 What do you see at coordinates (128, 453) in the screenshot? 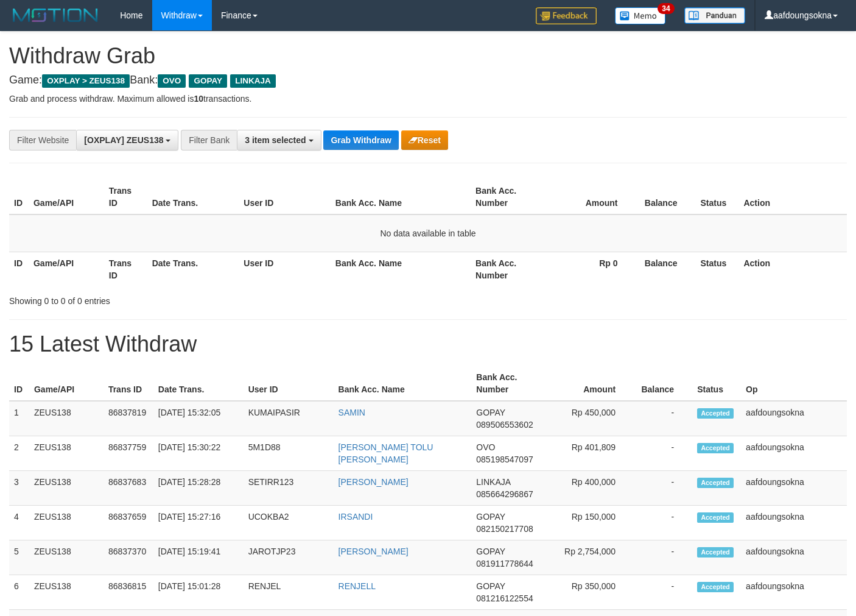
I see `td: 86837759` at bounding box center [128, 453].